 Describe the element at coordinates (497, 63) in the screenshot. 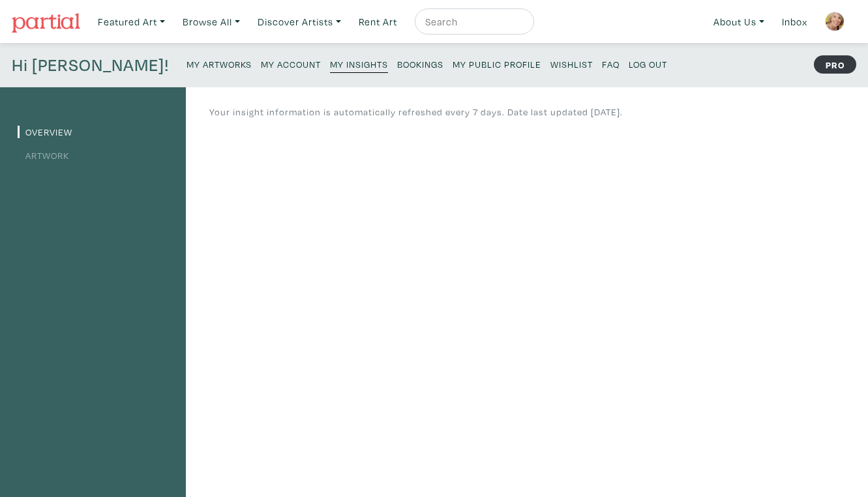

I see `a: My Public Profile` at that location.